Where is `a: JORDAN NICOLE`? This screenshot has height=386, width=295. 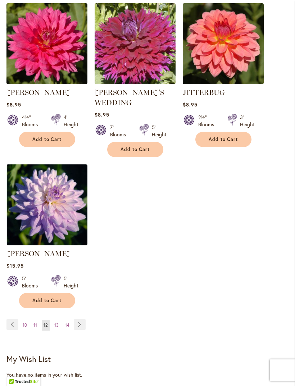
a: JORDAN NICOLE is located at coordinates (47, 243).